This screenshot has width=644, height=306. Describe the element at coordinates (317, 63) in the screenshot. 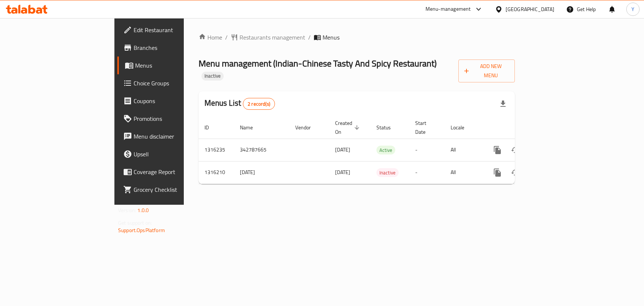

I see `span: Menu management ( Indian-Chinese Tasty And Spicy Restaurant )` at that location.